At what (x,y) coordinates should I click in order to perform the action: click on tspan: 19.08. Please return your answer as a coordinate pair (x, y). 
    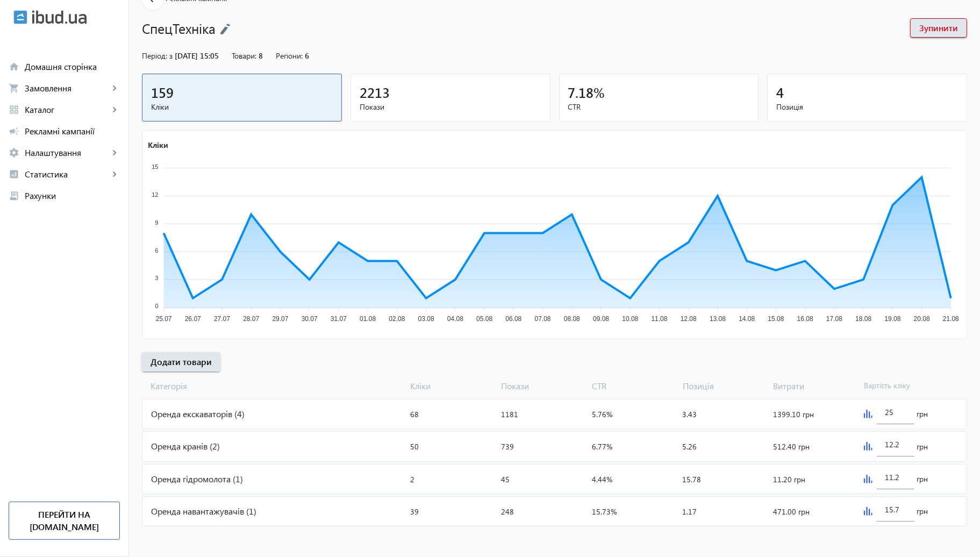
    Looking at the image, I should click on (892, 319).